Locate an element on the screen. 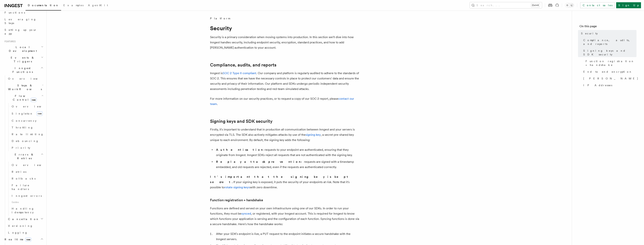 This screenshot has height=245, width=644. a: Logging is located at coordinates (26, 232).